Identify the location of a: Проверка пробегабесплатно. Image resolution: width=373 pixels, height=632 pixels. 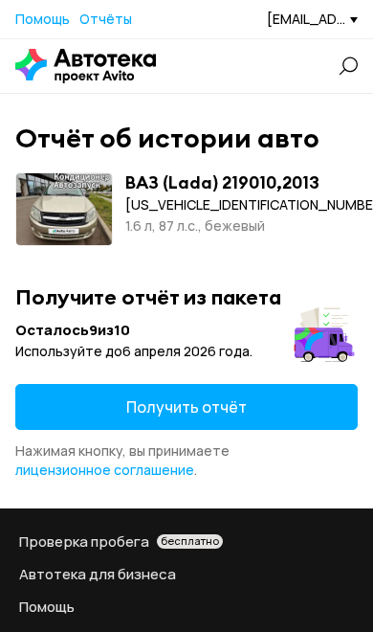
(187, 542).